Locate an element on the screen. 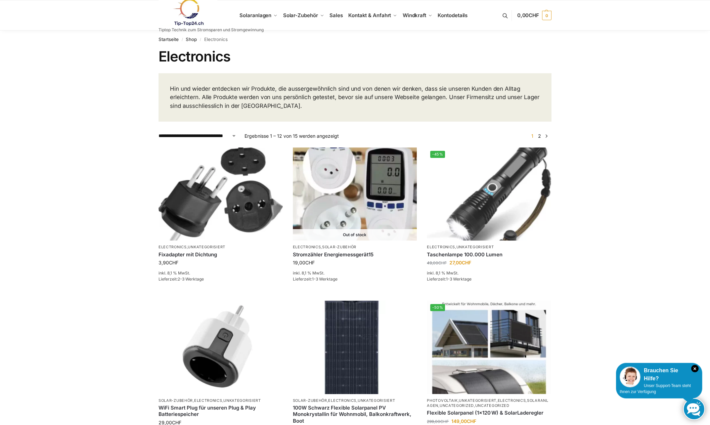 The height and width of the screenshot is (425, 710). a: Windkraft is located at coordinates (417, 15).